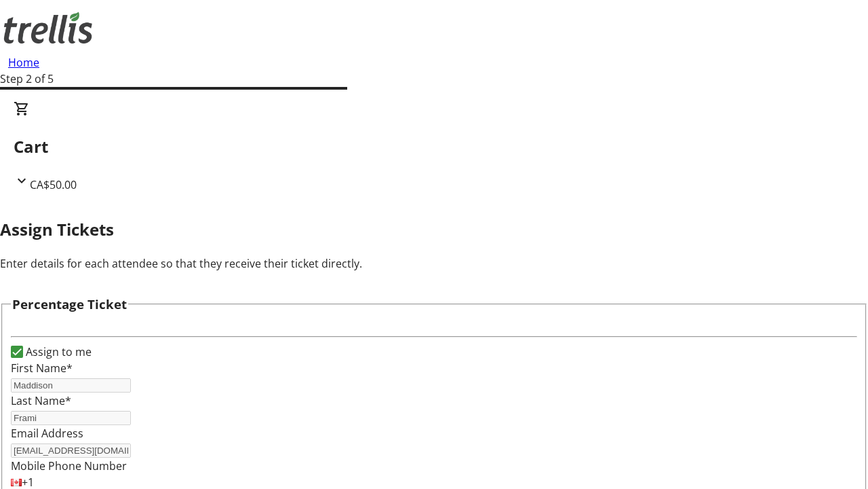 Image resolution: width=868 pixels, height=489 pixels. What do you see at coordinates (68, 466) in the screenshot?
I see `label: Mobile Phone Number` at bounding box center [68, 466].